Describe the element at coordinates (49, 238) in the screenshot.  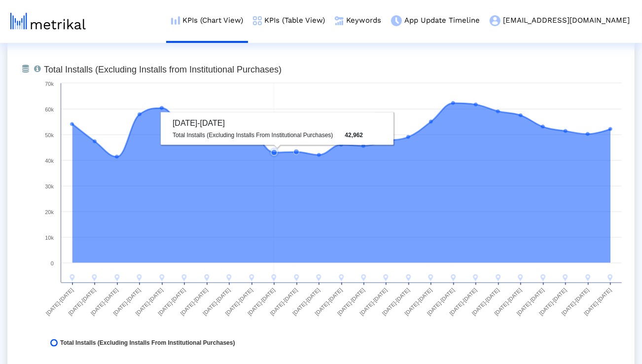
I see `text: 10k` at that location.